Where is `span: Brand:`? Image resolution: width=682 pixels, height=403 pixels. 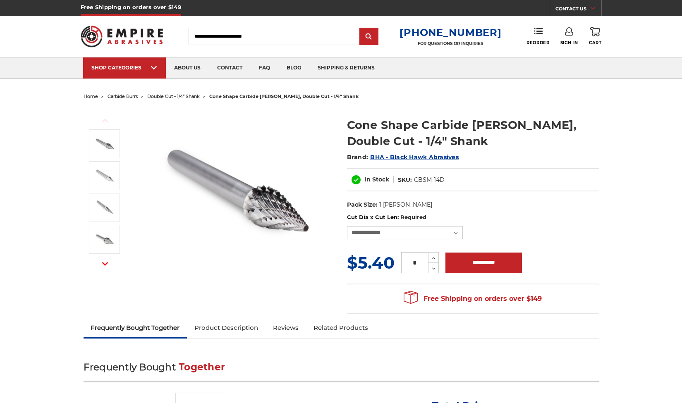 span: Brand: is located at coordinates (358, 157).